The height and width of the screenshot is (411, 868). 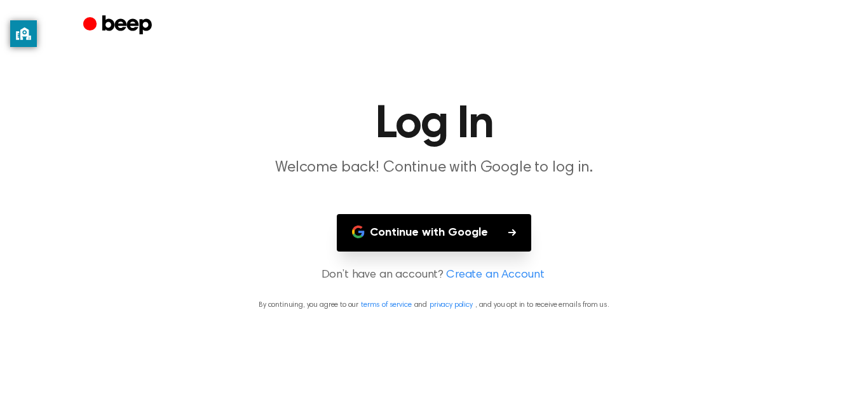 I want to click on a: terms of service, so click(x=386, y=305).